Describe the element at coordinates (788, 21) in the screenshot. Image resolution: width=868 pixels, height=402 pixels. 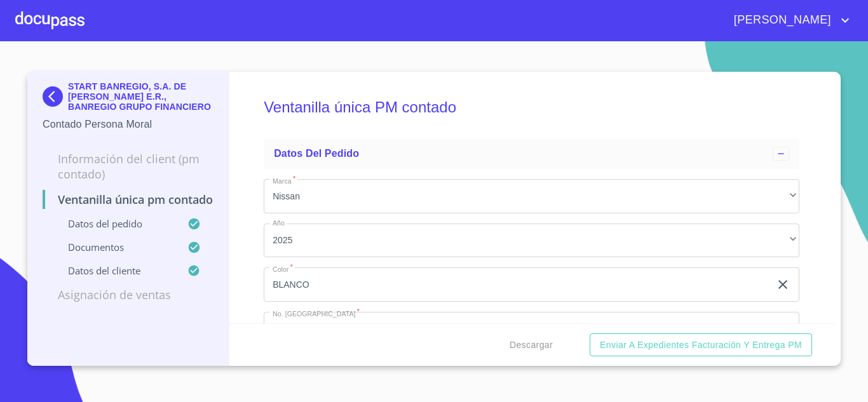
I see `button: account of current user` at that location.